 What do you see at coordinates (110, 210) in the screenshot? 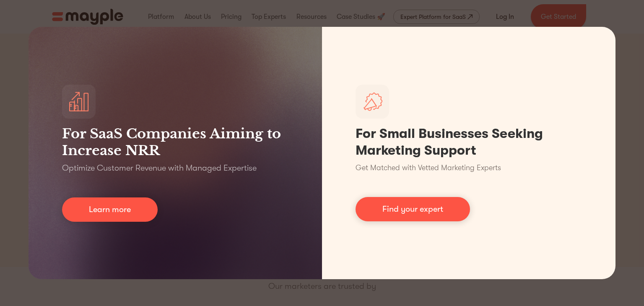
I see `a: Learn more` at bounding box center [110, 210].